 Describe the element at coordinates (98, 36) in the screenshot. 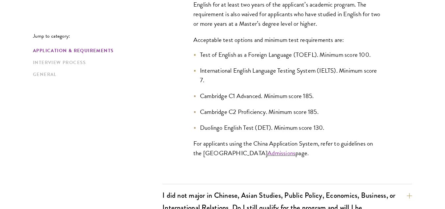

I see `p: Jump to category:` at that location.